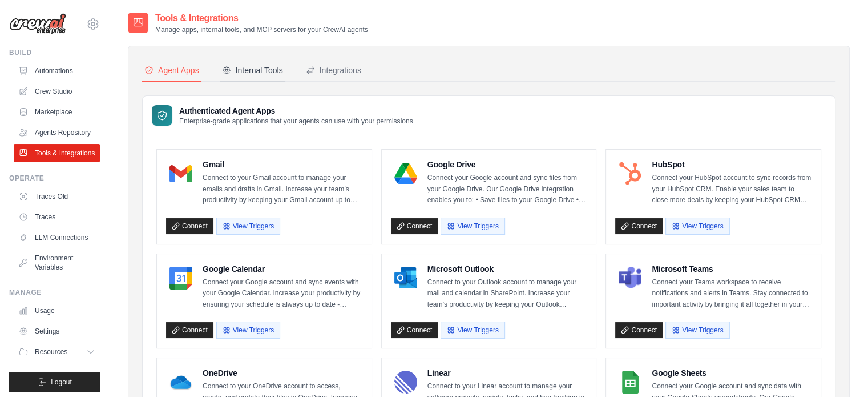  I want to click on img: OneDrive Logo, so click(181, 382).